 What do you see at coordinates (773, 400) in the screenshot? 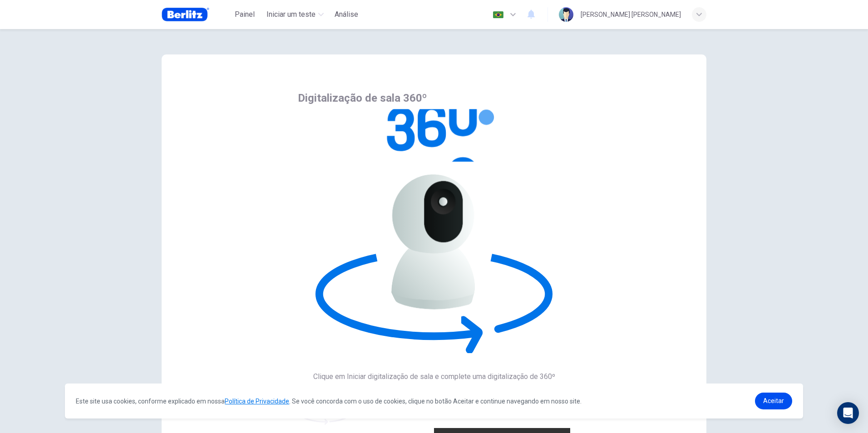
I see `span: Aceitar` at bounding box center [773, 400].